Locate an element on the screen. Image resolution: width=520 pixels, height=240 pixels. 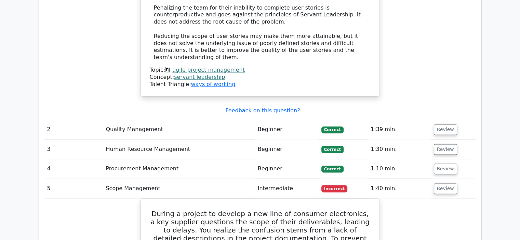
td: 2 is located at coordinates (74, 130).